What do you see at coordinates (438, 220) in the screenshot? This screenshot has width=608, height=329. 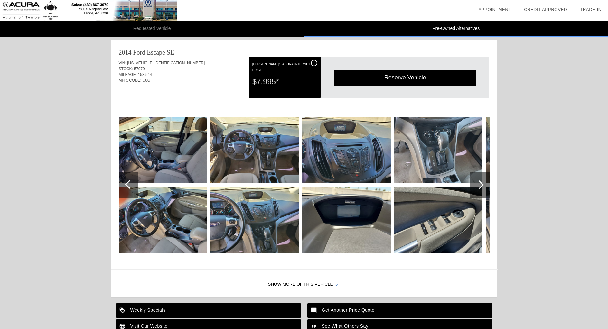 I see `img: 21.jpg` at bounding box center [438, 220].